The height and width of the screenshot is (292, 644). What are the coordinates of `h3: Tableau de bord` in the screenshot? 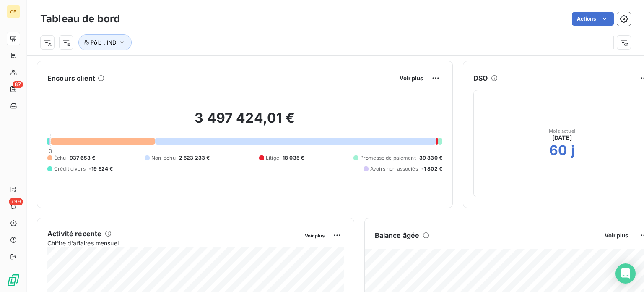 It's located at (80, 19).